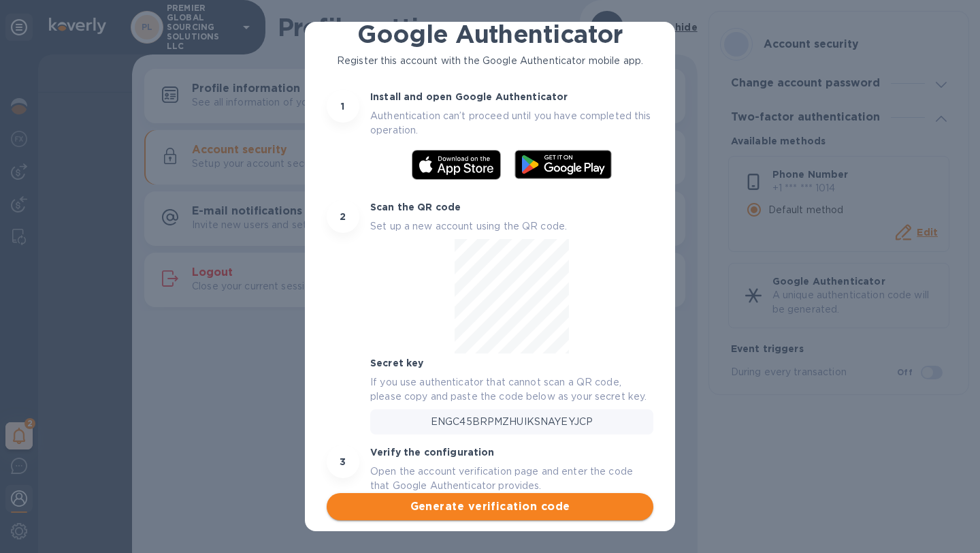  Describe the element at coordinates (490, 61) in the screenshot. I see `p: Register this account with the Google Authenticator mobile app.` at that location.